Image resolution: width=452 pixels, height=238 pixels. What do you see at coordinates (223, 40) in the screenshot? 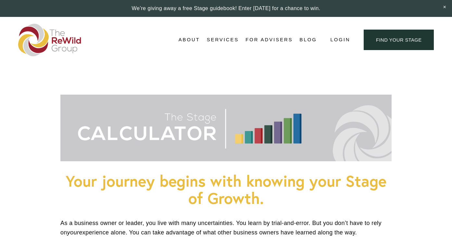
I see `span: Services` at bounding box center [223, 40].